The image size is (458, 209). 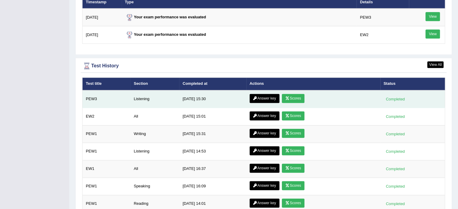 I want to click on td: Speaking, so click(x=155, y=186).